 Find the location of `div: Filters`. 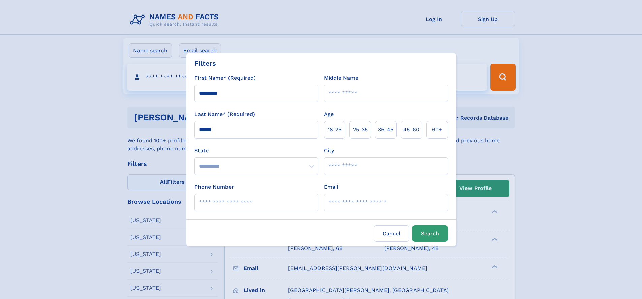

div: Filters is located at coordinates (205, 63).